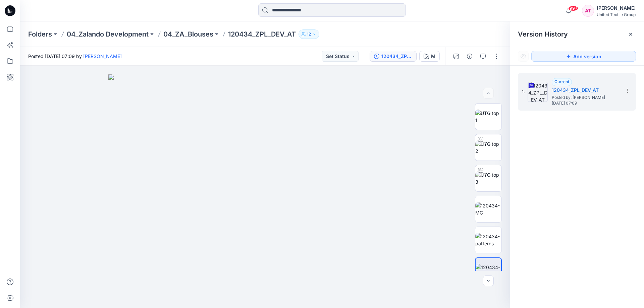 The image size is (644, 308). I want to click on div: AT, so click(588, 11).